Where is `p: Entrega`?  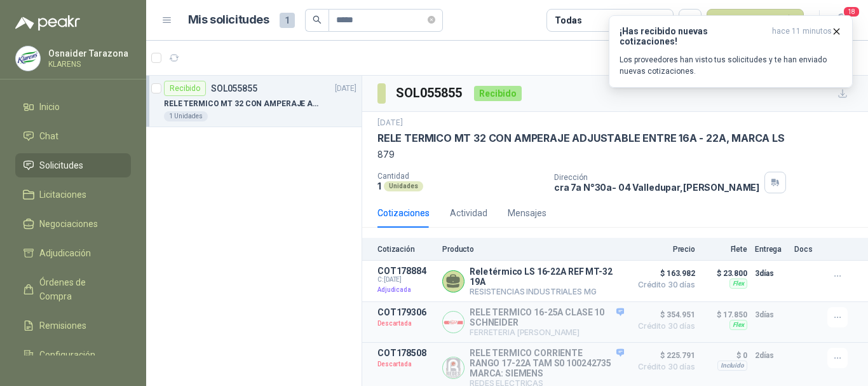 p: Entrega is located at coordinates (771, 249).